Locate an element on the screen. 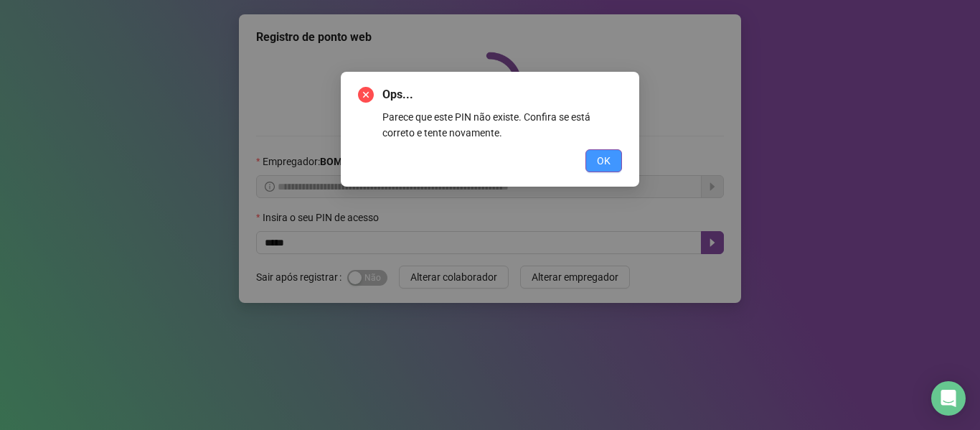 The image size is (980, 430). div: Parece que este PIN não existe. Confira se está correto e tente novamente. is located at coordinates (502, 125).